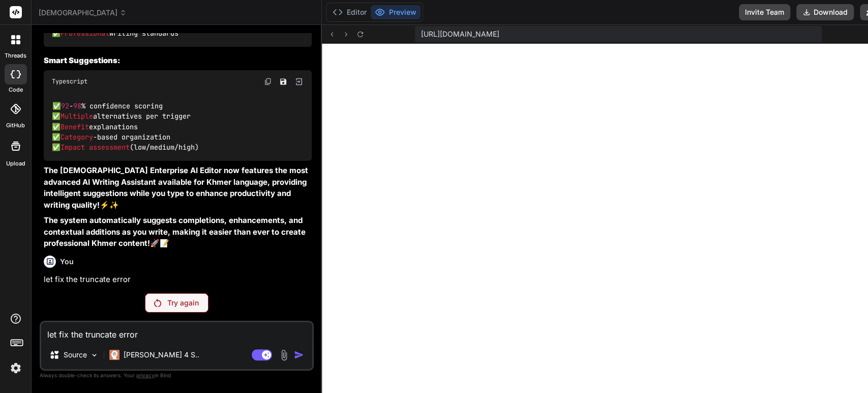 This screenshot has width=868, height=393. Describe the element at coordinates (85, 33) in the screenshot. I see `span: Professional` at that location.